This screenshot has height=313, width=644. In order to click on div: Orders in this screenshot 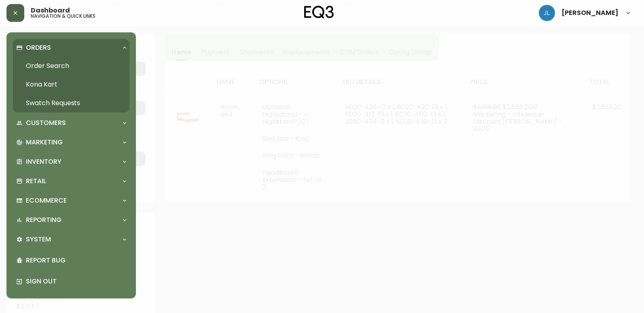, I will do `click(71, 48)`.